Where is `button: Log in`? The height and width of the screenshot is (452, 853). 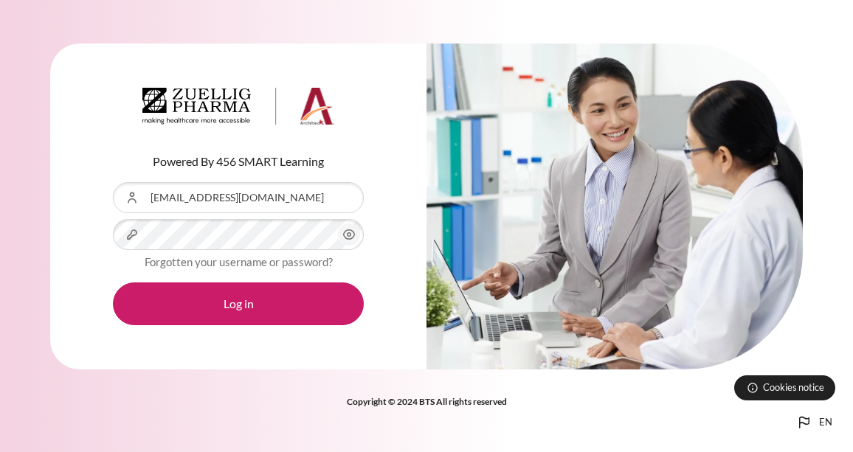 button: Log in is located at coordinates (238, 304).